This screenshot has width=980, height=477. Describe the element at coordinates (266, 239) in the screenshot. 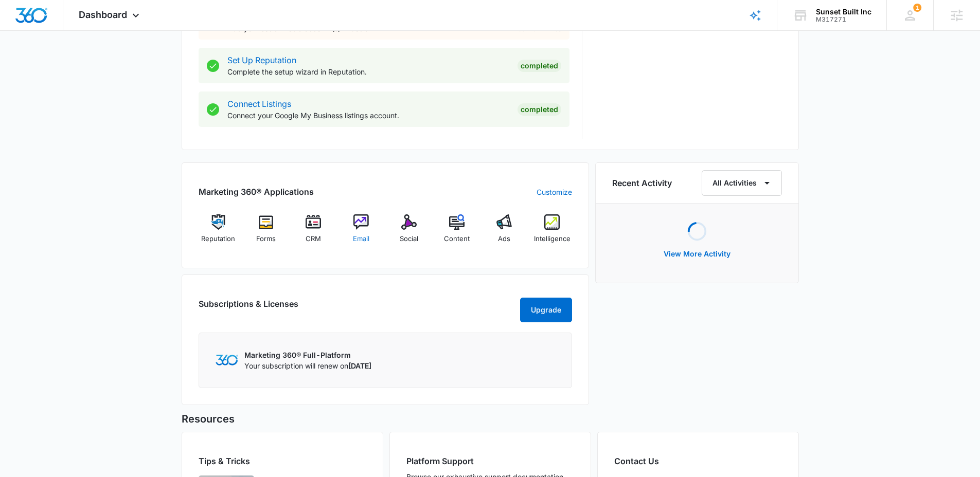

I see `span: Forms` at that location.